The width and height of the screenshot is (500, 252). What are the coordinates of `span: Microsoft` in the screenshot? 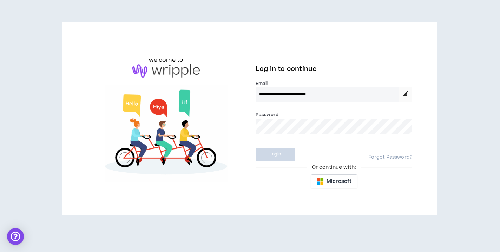 It's located at (339, 181).